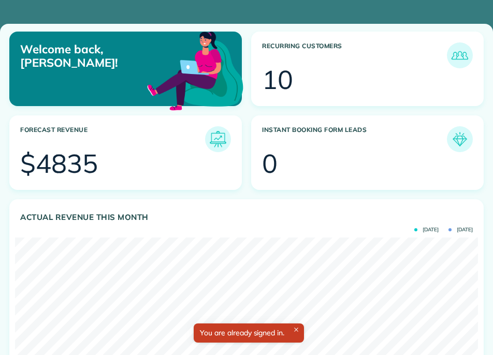 This screenshot has height=355, width=493. I want to click on h3: Actual Revenue this month, so click(247, 218).